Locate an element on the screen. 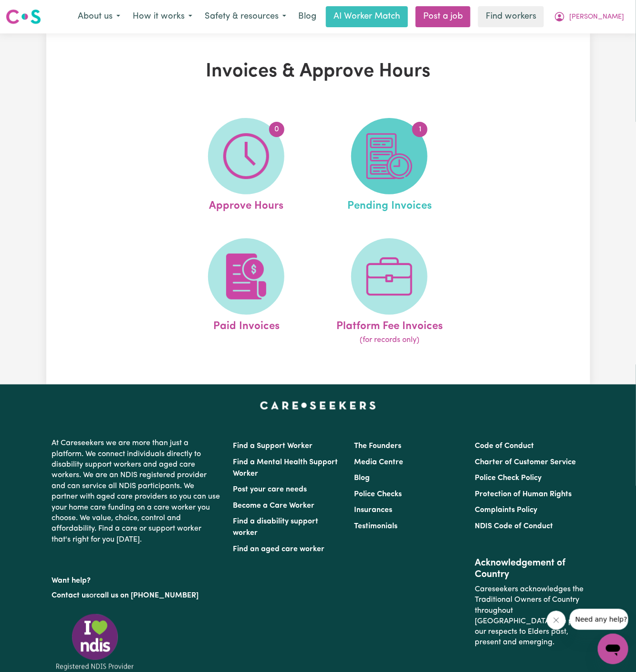 The width and height of the screenshot is (636, 672). button: My Account is located at coordinates (589, 17).